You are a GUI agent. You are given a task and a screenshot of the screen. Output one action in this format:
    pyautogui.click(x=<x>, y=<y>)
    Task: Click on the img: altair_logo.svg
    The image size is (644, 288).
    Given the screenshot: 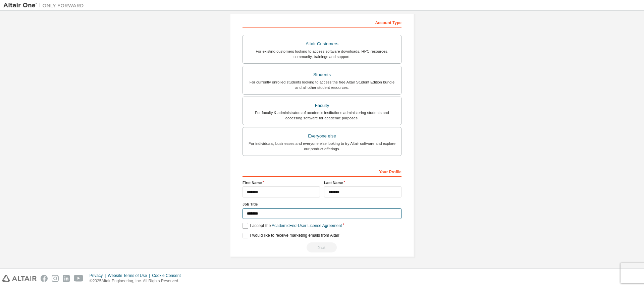 What is the action you would take?
    pyautogui.click(x=19, y=278)
    